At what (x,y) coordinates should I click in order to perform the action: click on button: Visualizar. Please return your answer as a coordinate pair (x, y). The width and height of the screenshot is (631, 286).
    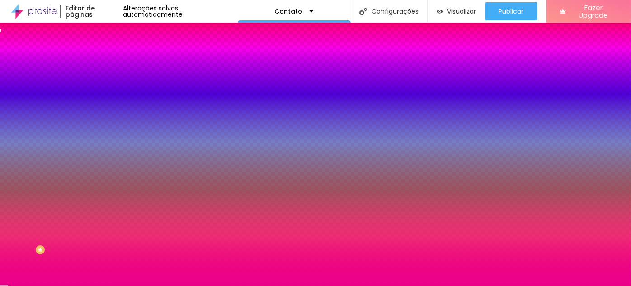
    Looking at the image, I should click on (456, 11).